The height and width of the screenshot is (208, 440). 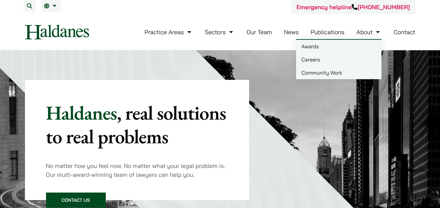 What do you see at coordinates (51, 6) in the screenshot?
I see `a: EN` at bounding box center [51, 6].